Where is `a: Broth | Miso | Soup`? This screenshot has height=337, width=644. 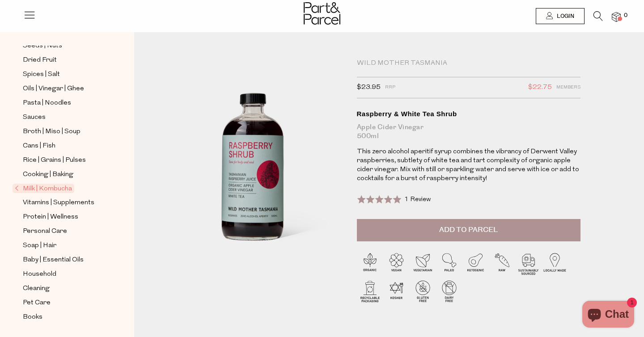 a: Broth | Miso | Soup is located at coordinates (63, 131).